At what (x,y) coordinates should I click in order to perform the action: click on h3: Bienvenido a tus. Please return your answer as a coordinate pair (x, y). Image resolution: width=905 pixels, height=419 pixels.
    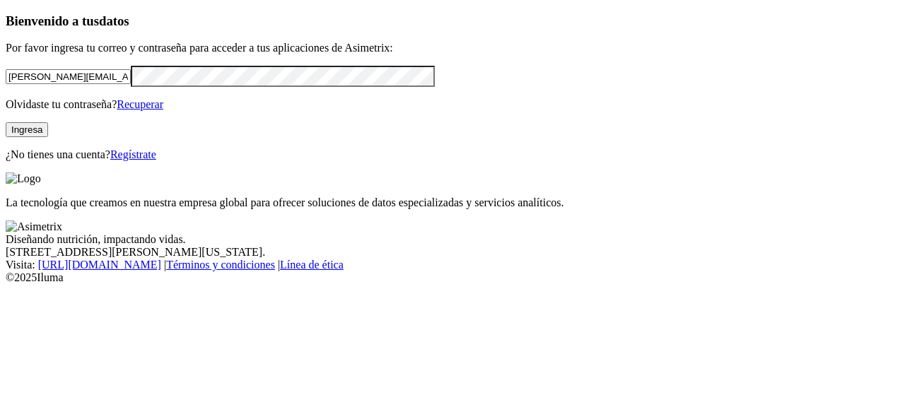
    Looking at the image, I should click on (452, 21).